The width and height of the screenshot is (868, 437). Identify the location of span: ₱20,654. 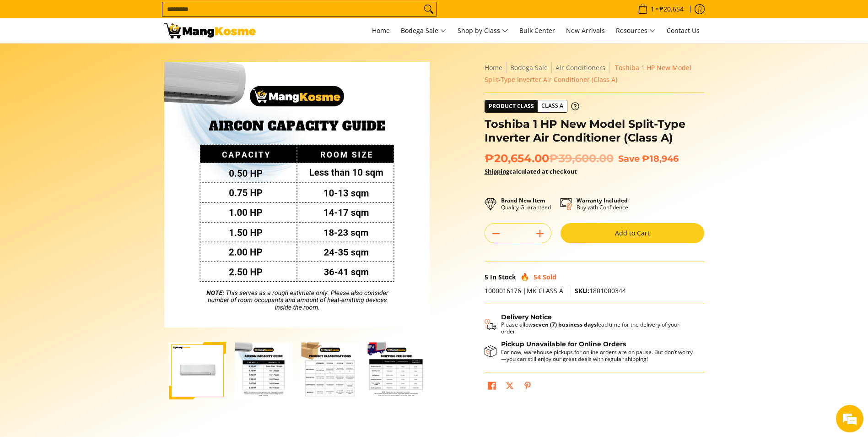
(671, 9).